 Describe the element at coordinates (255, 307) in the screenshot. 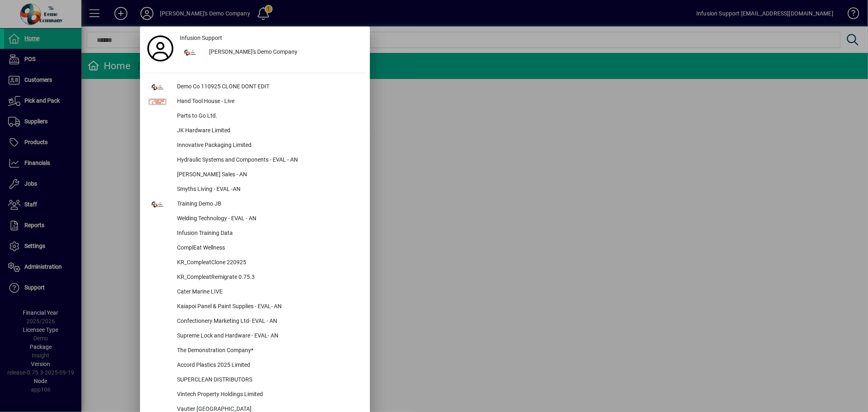

I see `button: Kaiapoi Panel & Paint Supplies - EVAL- AN` at that location.